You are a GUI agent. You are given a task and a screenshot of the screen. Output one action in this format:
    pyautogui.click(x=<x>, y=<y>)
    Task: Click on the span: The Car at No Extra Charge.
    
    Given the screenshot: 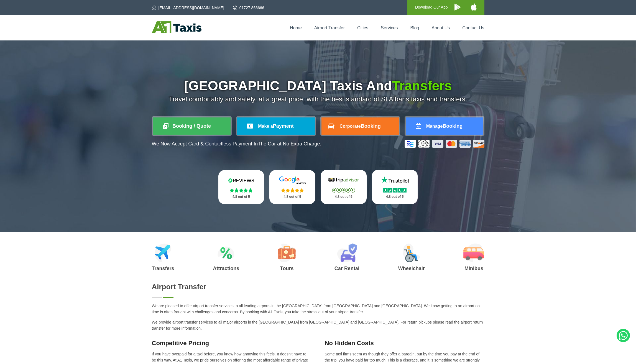 What is the action you would take?
    pyautogui.click(x=289, y=143)
    